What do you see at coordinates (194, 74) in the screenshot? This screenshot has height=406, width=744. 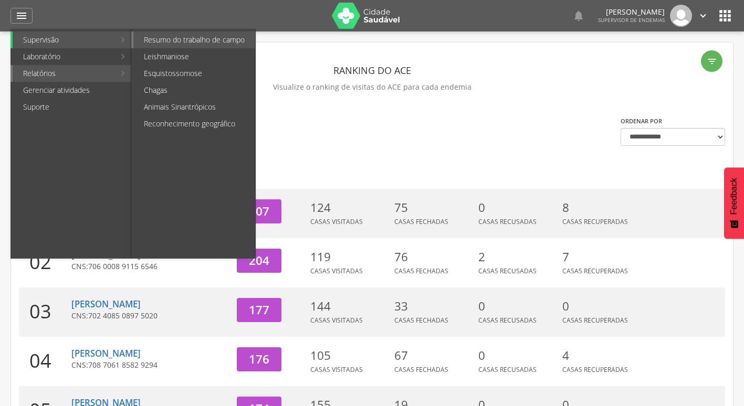 I see `a: Esquistossomose` at bounding box center [194, 74].